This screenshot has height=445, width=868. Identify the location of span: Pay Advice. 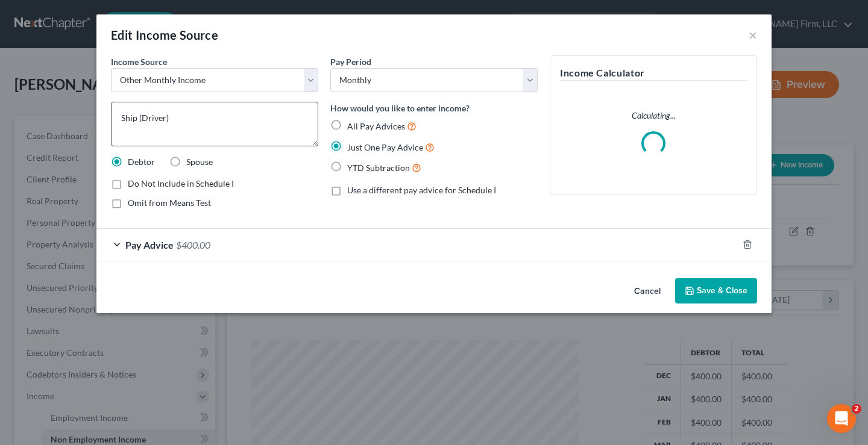
(149, 244).